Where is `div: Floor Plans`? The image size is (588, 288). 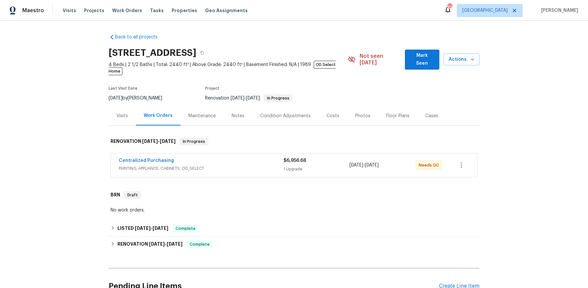
div: Floor Plans is located at coordinates (398, 116).